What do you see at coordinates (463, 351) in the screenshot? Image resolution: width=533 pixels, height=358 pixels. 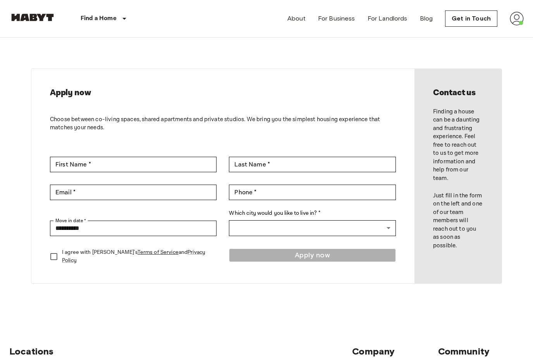 I see `span: Community` at bounding box center [463, 351].